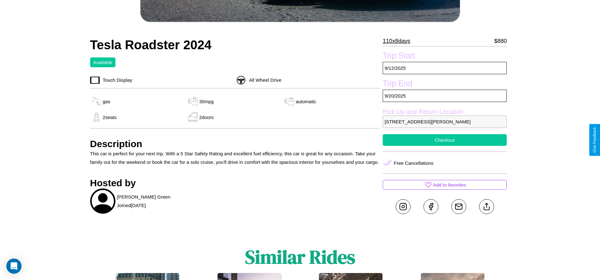 The height and width of the screenshot is (280, 600). Describe the element at coordinates (445, 185) in the screenshot. I see `button: Add to favorites` at that location.